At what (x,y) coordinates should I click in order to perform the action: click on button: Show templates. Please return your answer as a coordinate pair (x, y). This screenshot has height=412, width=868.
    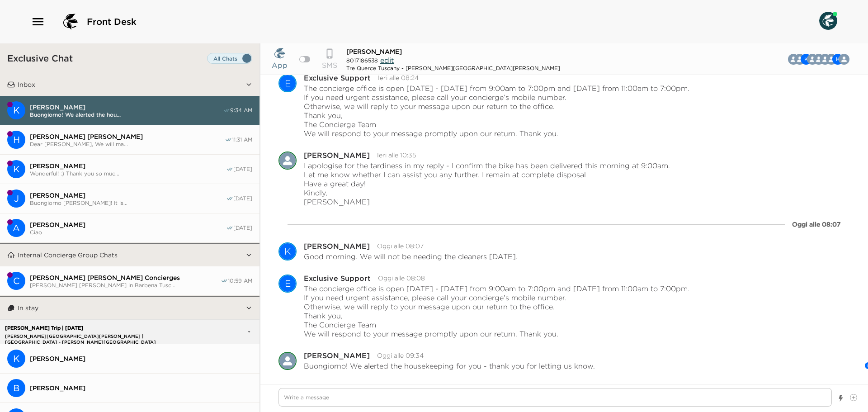
    Looking at the image, I should click on (841, 399).